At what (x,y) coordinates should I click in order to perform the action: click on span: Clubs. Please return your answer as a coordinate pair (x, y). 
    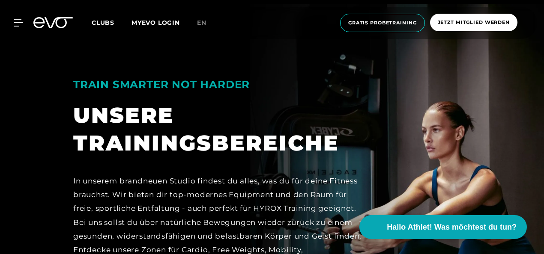
    Looking at the image, I should click on (103, 23).